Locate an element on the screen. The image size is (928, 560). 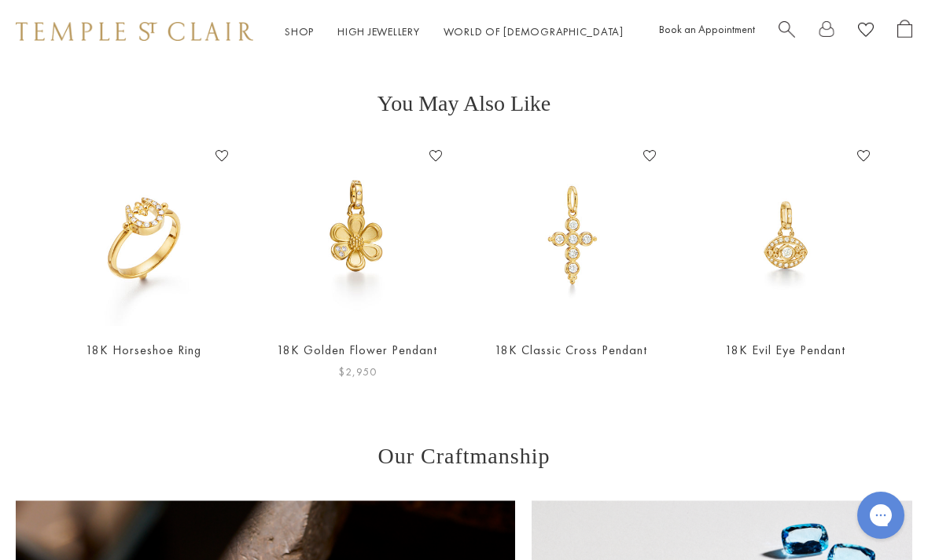
img: 18K Evil Eye Pendant is located at coordinates (784, 235).